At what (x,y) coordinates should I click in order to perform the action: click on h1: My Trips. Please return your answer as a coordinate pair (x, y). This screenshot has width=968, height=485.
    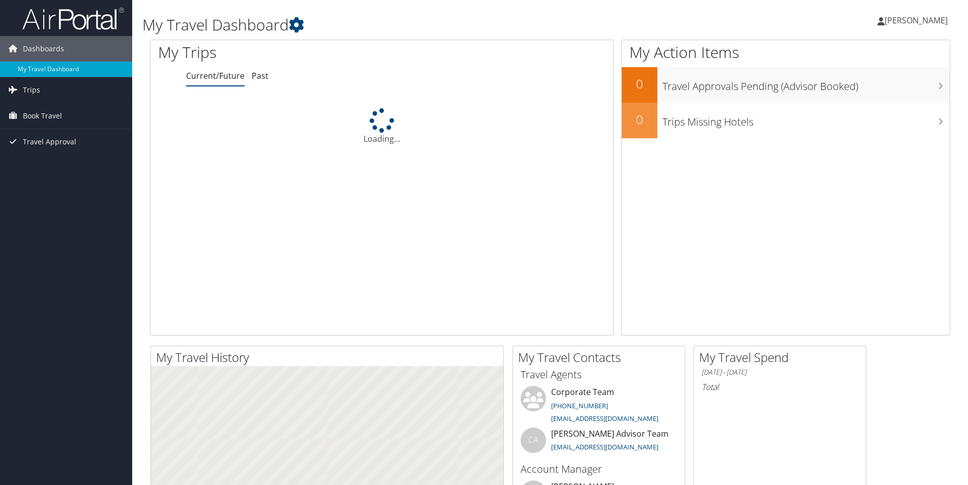
    Looking at the image, I should click on (285, 52).